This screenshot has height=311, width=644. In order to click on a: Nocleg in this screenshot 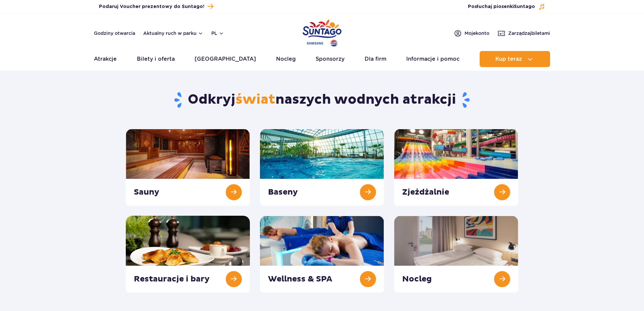, I will do `click(286, 59)`.